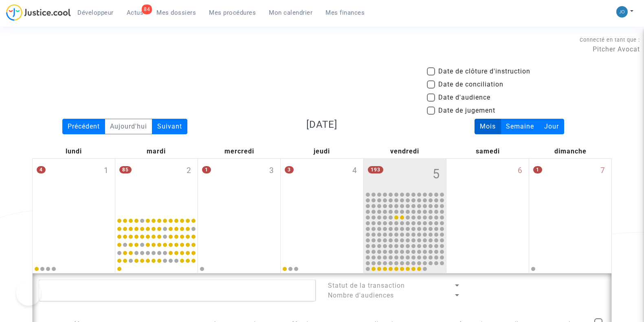  Describe the element at coordinates (239, 151) in the screenshot. I see `div: mercredi` at that location.